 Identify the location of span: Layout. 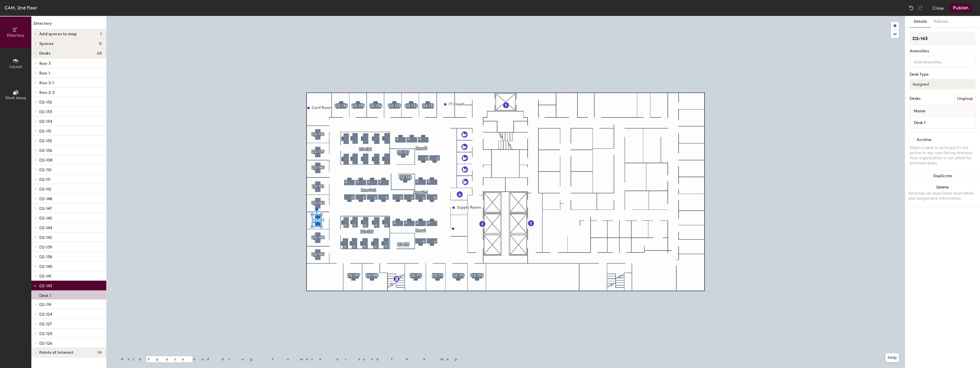
(16, 66).